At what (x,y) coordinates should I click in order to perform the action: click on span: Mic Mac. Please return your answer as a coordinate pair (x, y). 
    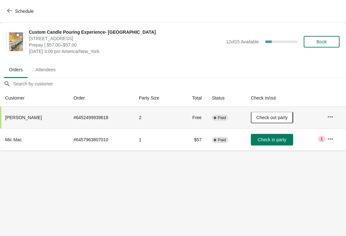
    Looking at the image, I should click on (13, 140).